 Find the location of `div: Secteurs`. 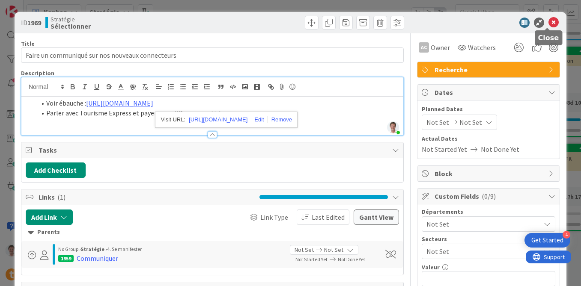

div: Secteurs is located at coordinates (488, 239).